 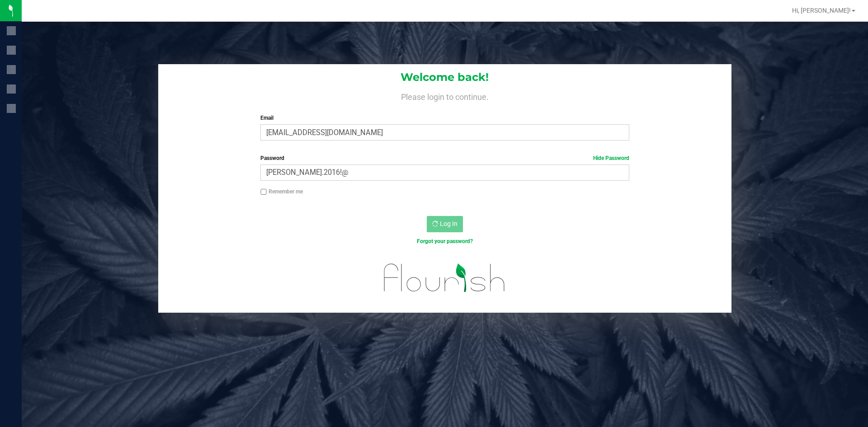 I want to click on a: Forgot your password?, so click(x=445, y=241).